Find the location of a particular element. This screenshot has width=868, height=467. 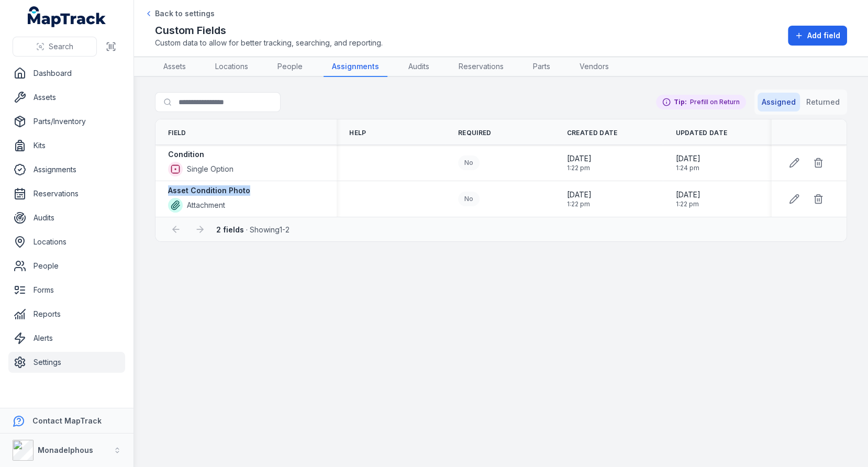

span: Add field is located at coordinates (823, 35).